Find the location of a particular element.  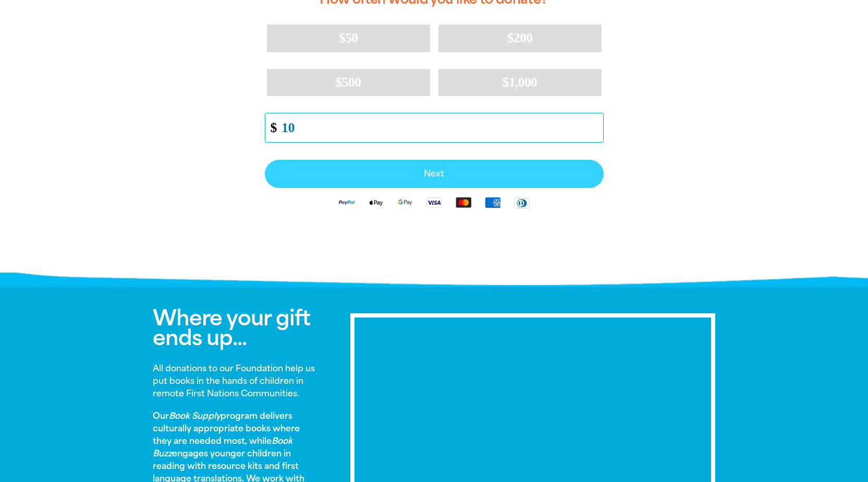

span: $50 is located at coordinates (349, 38).